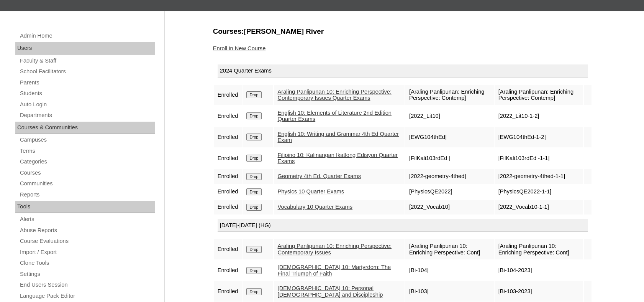  I want to click on td: [FilKali103rdEd -1-1], so click(538, 158).